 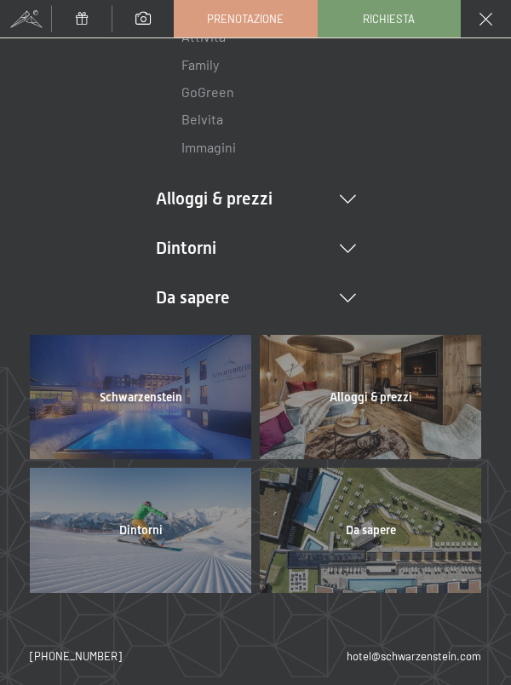 What do you see at coordinates (371, 397) in the screenshot?
I see `span: Alloggi & prezzi` at bounding box center [371, 397].